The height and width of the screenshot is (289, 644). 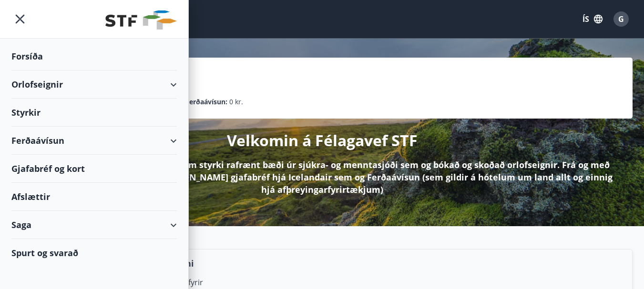 I want to click on p: Velkomin á Félagavef STF, so click(x=322, y=140).